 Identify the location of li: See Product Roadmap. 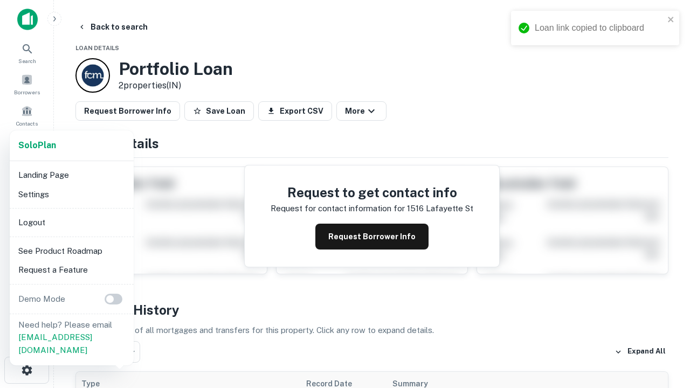
(72, 251).